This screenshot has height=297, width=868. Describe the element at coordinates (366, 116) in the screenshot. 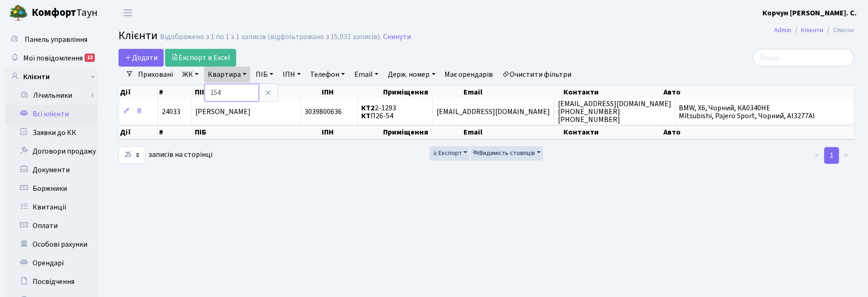

I see `b: КТ` at that location.